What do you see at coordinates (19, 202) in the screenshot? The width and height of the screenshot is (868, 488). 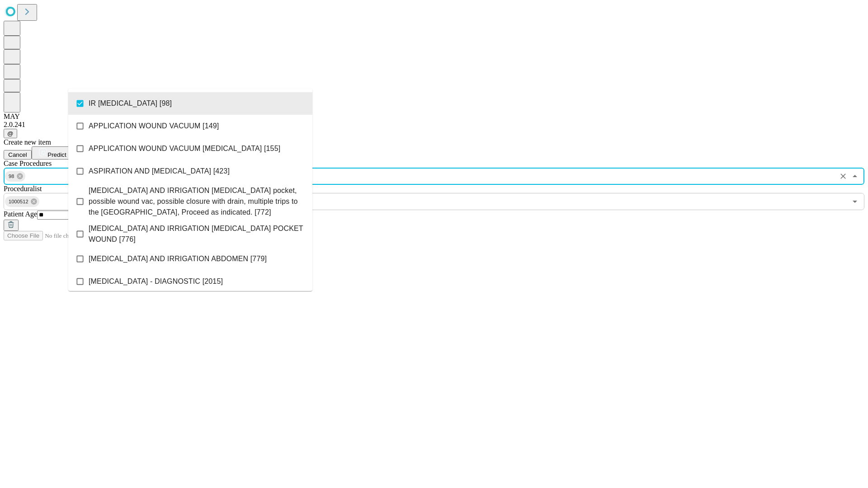 I see `span: 1000512` at bounding box center [19, 202].